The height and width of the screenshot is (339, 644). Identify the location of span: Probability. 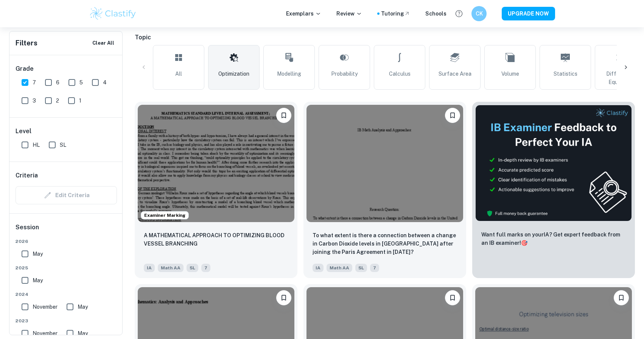
(345, 74).